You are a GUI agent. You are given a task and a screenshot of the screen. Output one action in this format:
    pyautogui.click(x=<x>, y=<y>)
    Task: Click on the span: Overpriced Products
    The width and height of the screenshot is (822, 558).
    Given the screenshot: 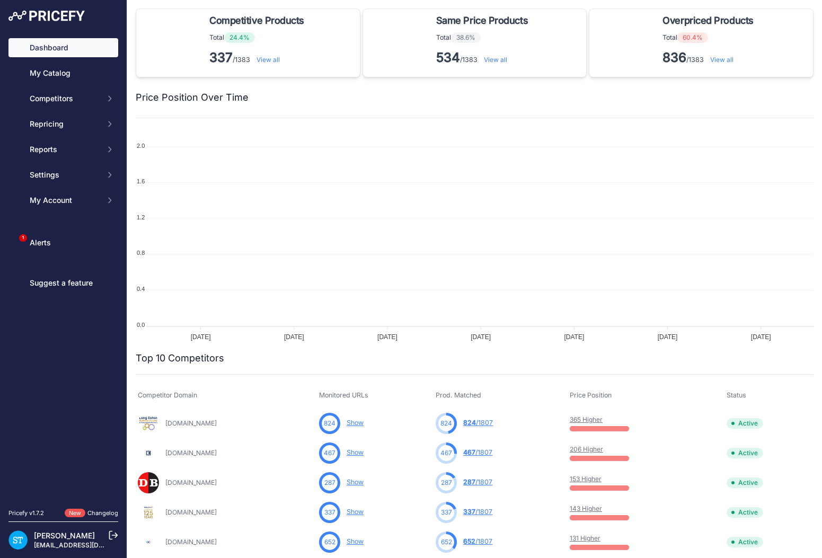 What is the action you would take?
    pyautogui.click(x=708, y=21)
    